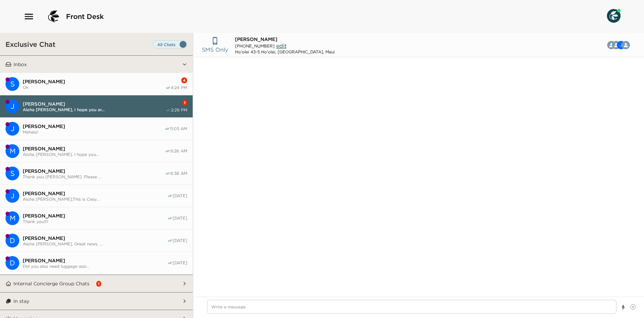 The image size is (644, 318). Describe the element at coordinates (51, 284) in the screenshot. I see `p: Internal Concierge Group Chats` at that location.